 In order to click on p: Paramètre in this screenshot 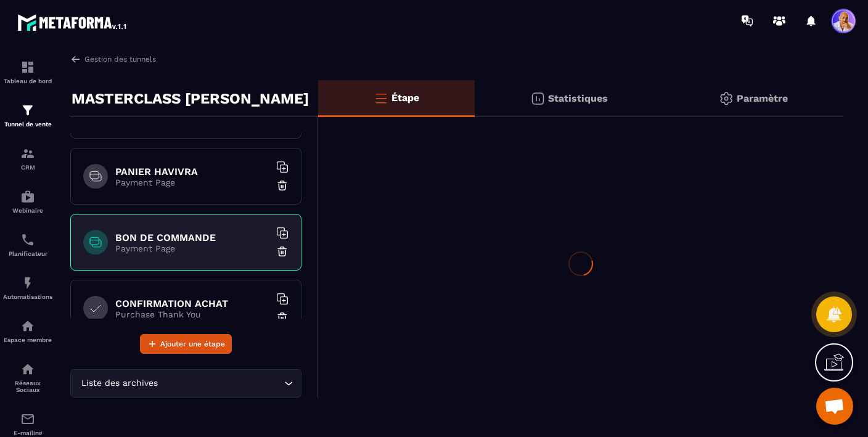, I will do `click(762, 98)`.